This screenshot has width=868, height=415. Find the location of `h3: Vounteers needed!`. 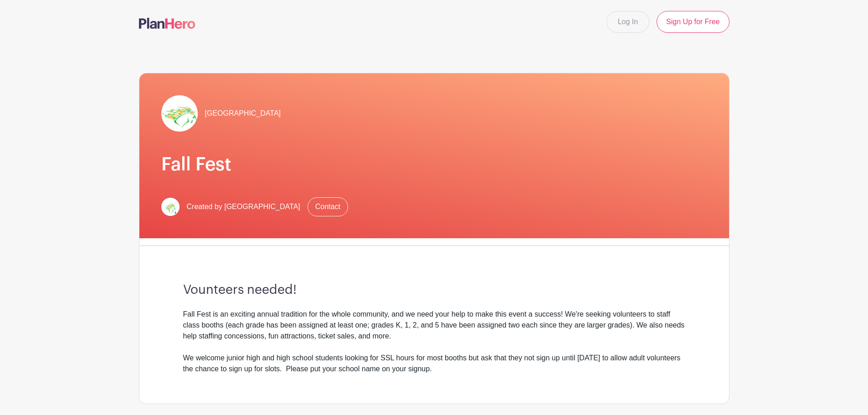

h3: Vounteers needed! is located at coordinates (434, 290).